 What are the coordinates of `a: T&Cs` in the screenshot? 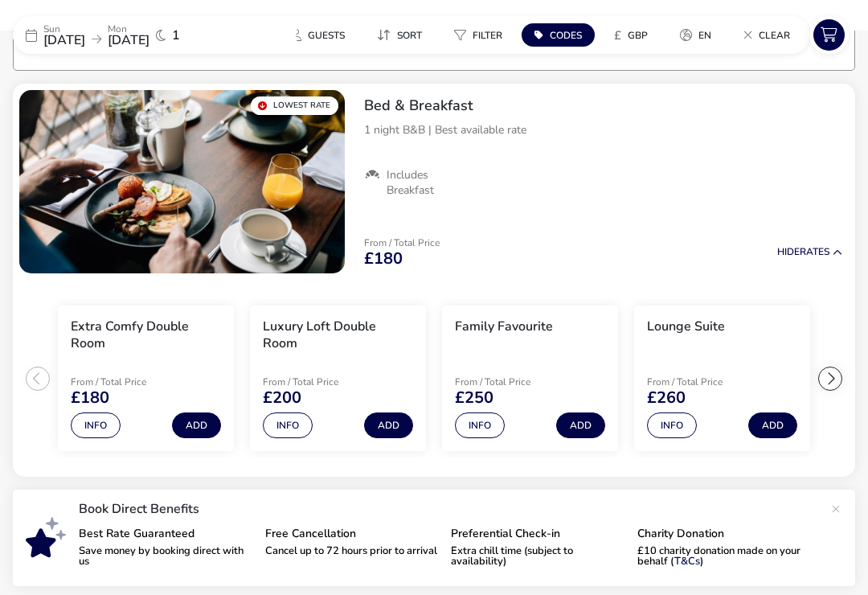 It's located at (687, 561).